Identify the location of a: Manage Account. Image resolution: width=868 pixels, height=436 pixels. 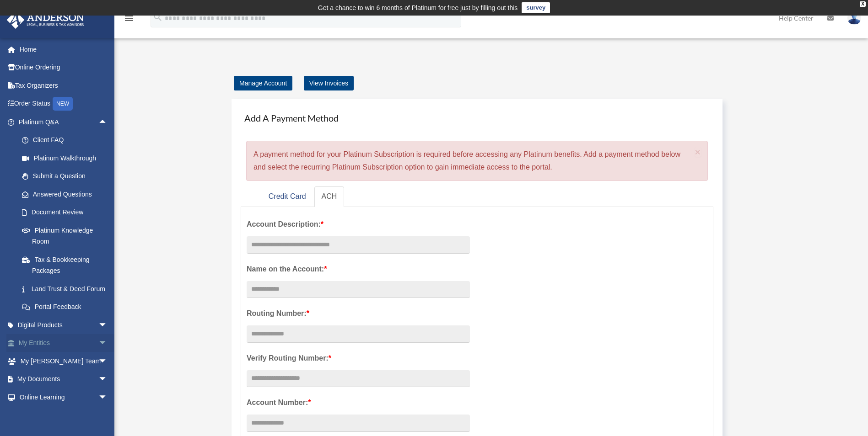
(263, 83).